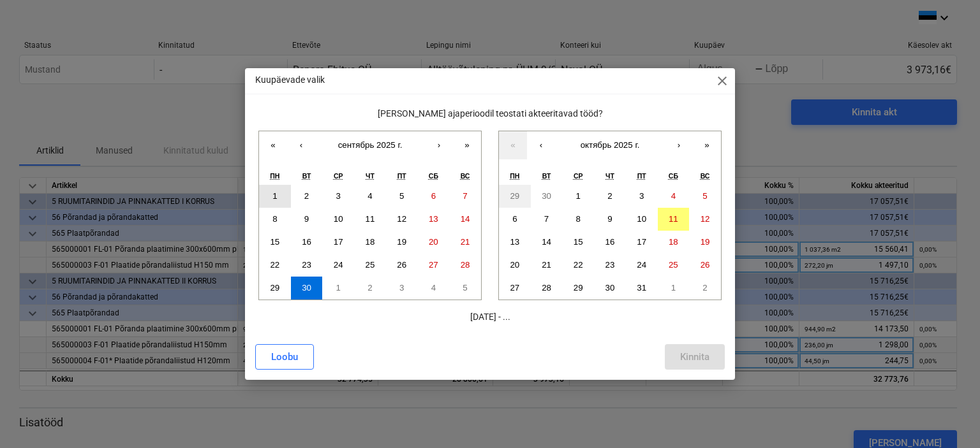 The height and width of the screenshot is (448, 980). I want to click on abbr: 27 сентября 2025 г., so click(433, 264).